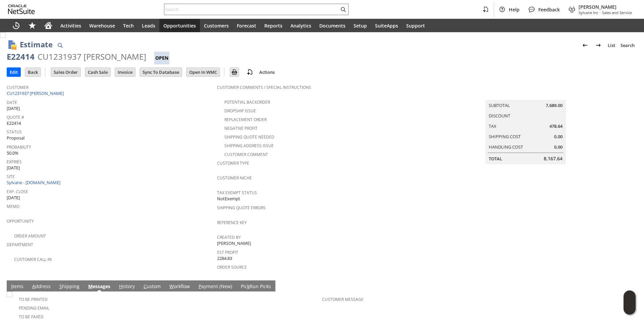 This screenshot has height=323, width=644. What do you see at coordinates (33, 299) in the screenshot?
I see `a: To Be Printed` at bounding box center [33, 299].